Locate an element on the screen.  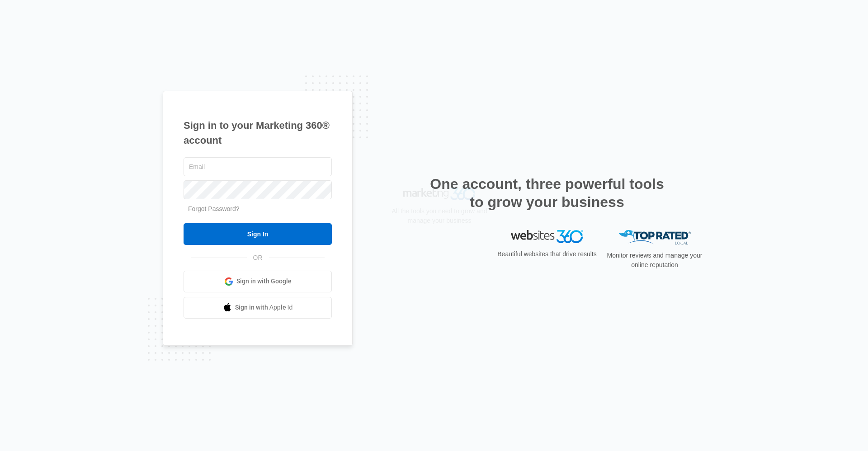
h2: One account, three powerful tools to grow your business is located at coordinates (547, 193).